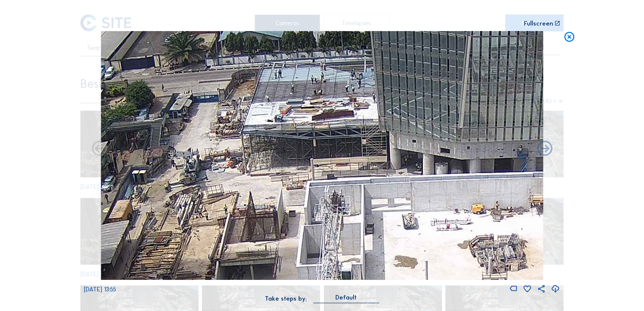 The height and width of the screenshot is (311, 644). I want to click on div: Fullscreen, so click(538, 23).